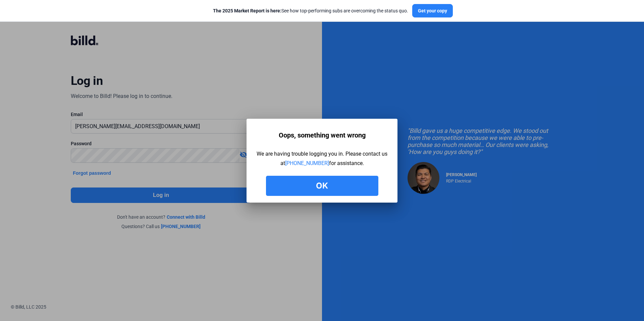 Image resolution: width=644 pixels, height=321 pixels. I want to click on button: Get your copy, so click(432, 11).